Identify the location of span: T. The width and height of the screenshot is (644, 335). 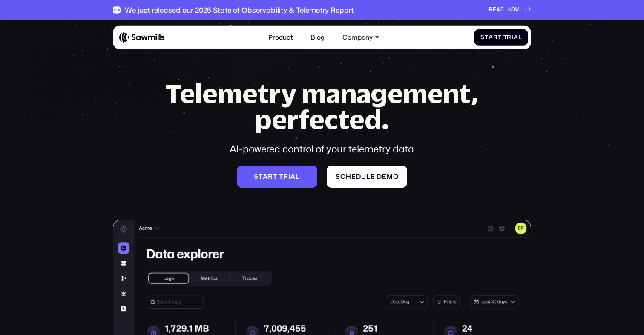
(505, 37).